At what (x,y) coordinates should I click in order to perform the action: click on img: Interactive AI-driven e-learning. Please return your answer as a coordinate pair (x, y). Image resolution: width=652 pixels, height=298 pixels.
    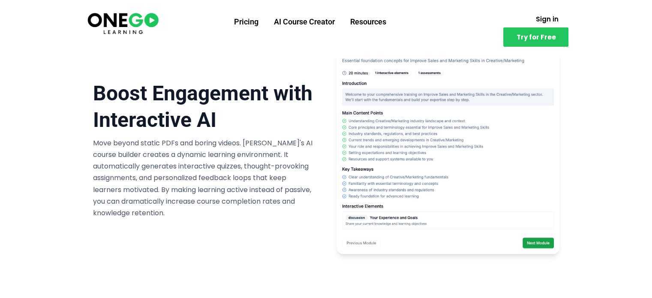
    Looking at the image, I should click on (448, 149).